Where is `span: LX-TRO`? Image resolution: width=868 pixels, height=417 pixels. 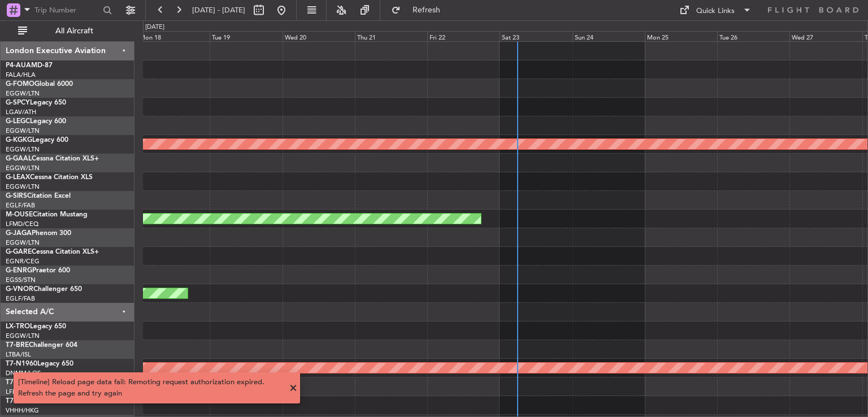 span: LX-TRO is located at coordinates (17, 326).